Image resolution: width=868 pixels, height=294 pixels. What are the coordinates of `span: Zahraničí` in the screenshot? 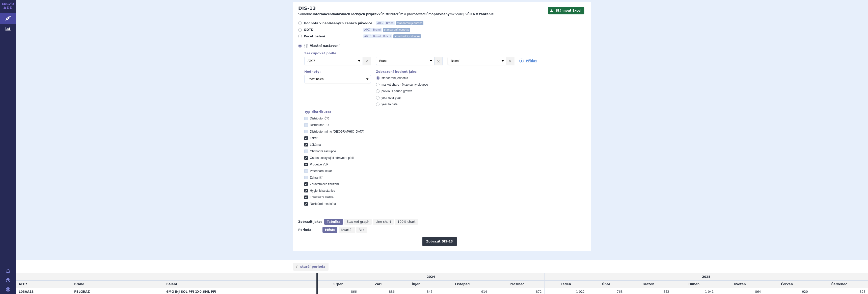 It's located at (316, 178).